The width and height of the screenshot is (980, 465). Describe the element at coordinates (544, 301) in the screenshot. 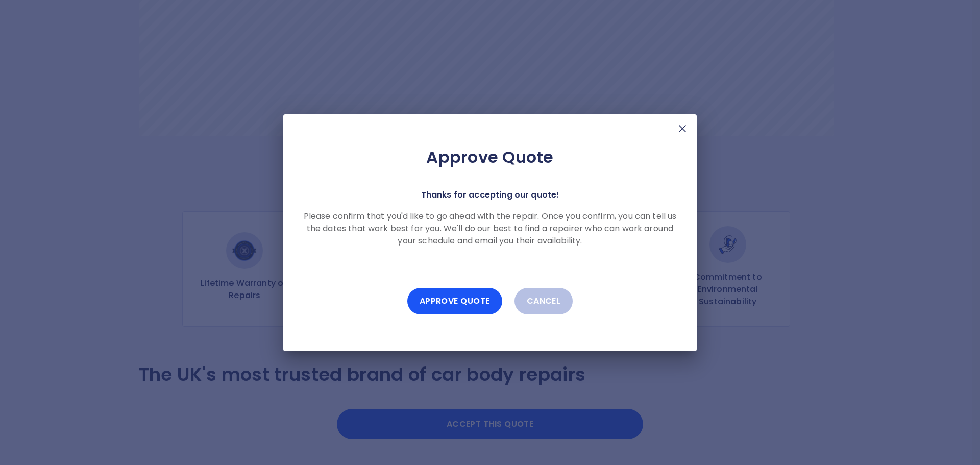

I see `button: Cancel` at that location.